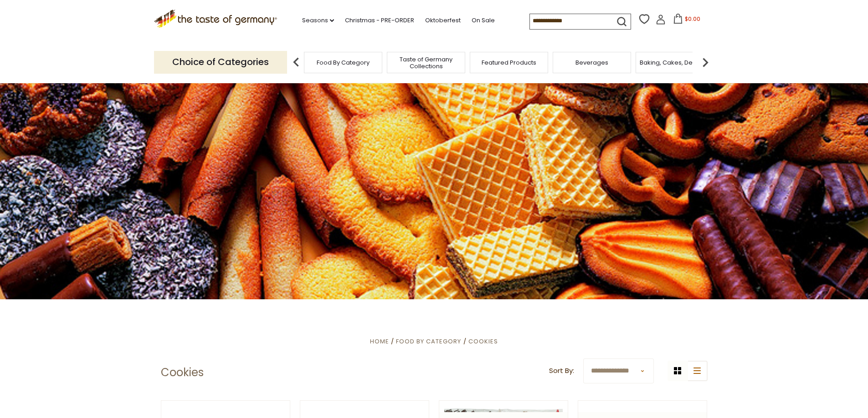 This screenshot has width=868, height=418. Describe the element at coordinates (483, 341) in the screenshot. I see `a: Cookies` at that location.